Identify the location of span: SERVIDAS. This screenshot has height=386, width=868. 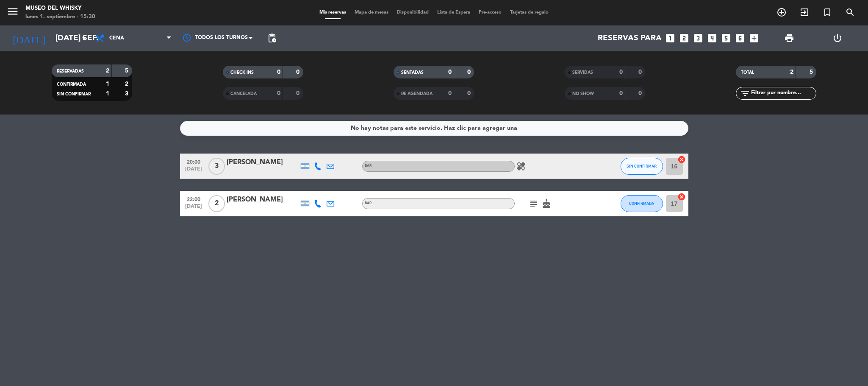
(583, 72).